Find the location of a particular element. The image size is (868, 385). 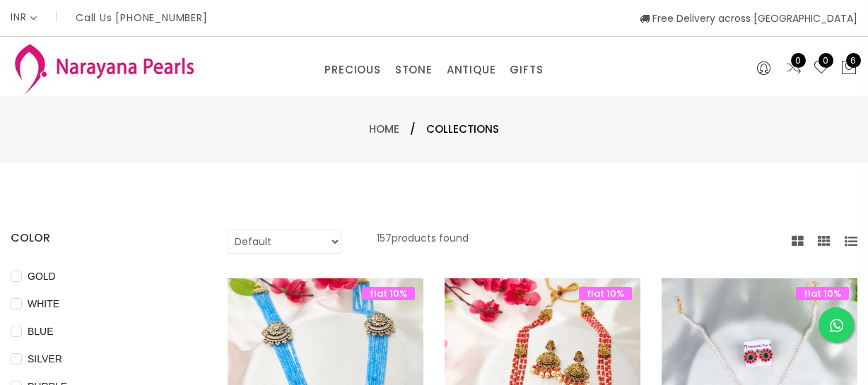

button: 6 is located at coordinates (849, 68).